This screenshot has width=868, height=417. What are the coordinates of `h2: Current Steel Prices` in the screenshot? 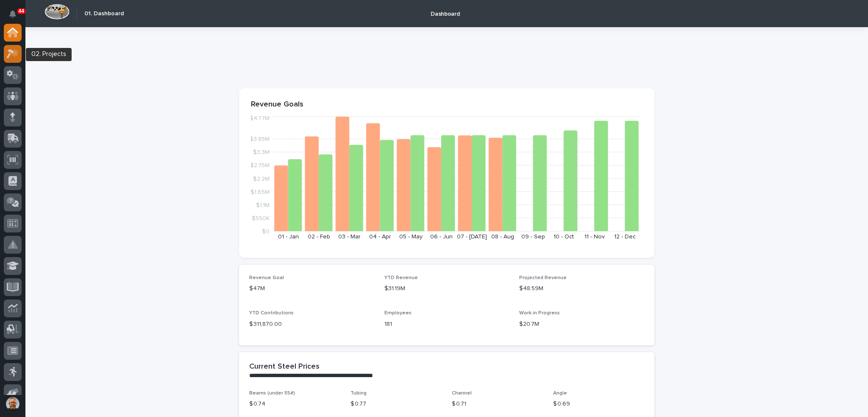 It's located at (284, 367).